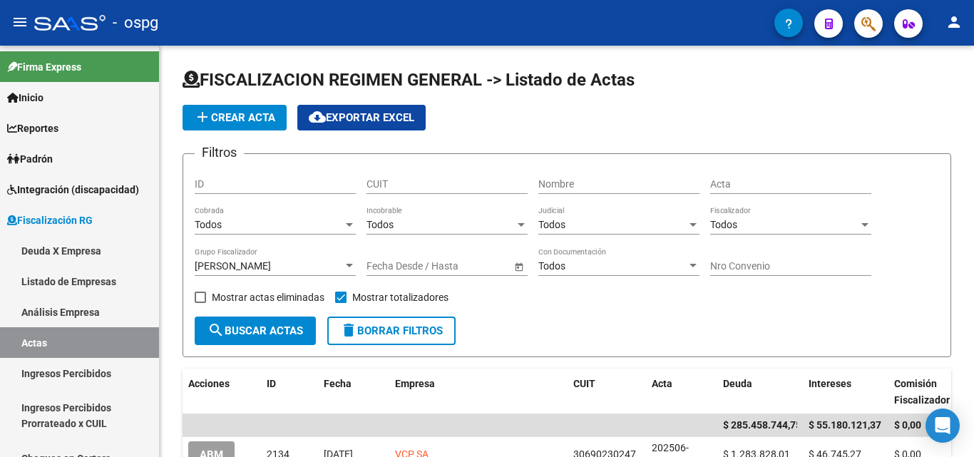 The height and width of the screenshot is (457, 974). I want to click on span: Borrar Filtros, so click(391, 331).